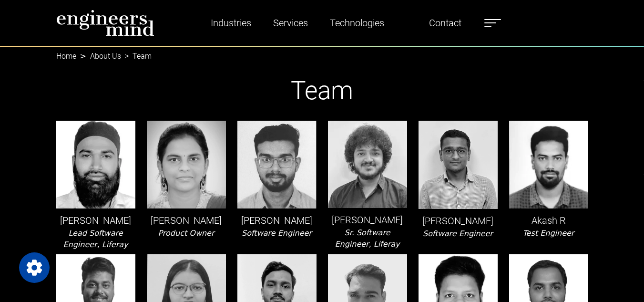 The width and height of the screenshot is (644, 302). What do you see at coordinates (322, 91) in the screenshot?
I see `h1: Team` at bounding box center [322, 91].